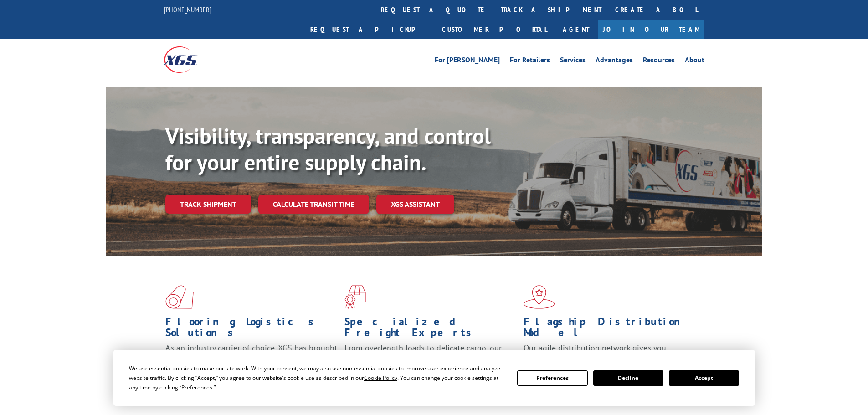 The width and height of the screenshot is (868, 415). Describe the element at coordinates (704, 378) in the screenshot. I see `button: Accept` at that location.